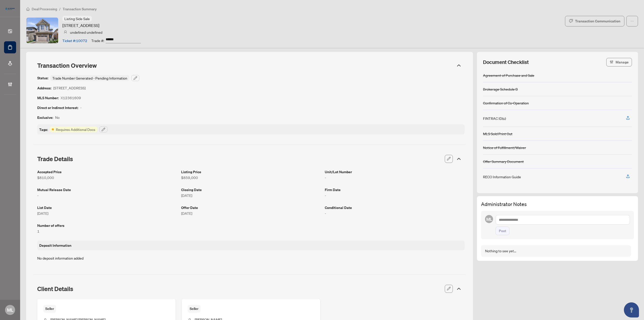  What do you see at coordinates (107, 190) in the screenshot?
I see `article: Mutual Release Date` at bounding box center [107, 190].